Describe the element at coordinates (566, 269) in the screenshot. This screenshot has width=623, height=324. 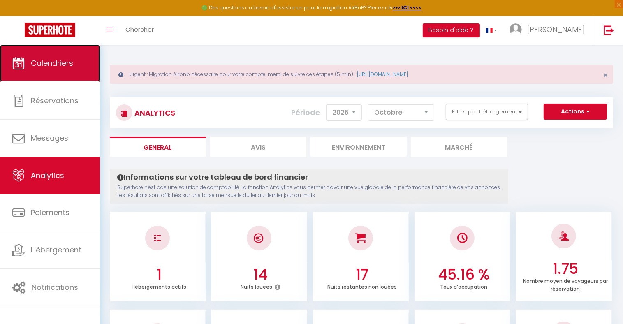
I see `h3: 1.75` at that location.